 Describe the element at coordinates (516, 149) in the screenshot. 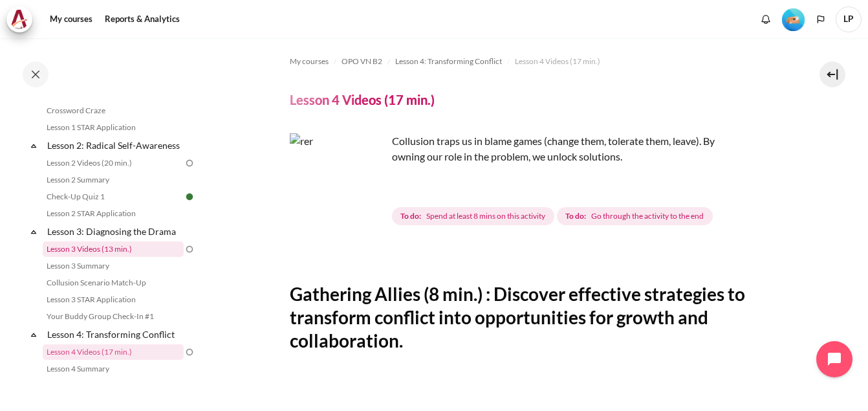

I see `p: Collusion traps us in blame games (change them, tolerate them, leave). By owning our role in the ...` at that location.